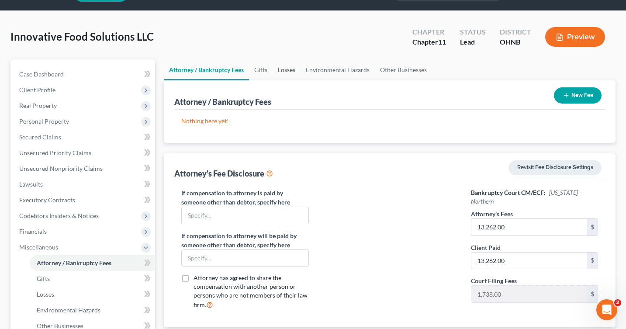  Describe the element at coordinates (492, 214) in the screenshot. I see `label: Attorney's Fees` at that location.